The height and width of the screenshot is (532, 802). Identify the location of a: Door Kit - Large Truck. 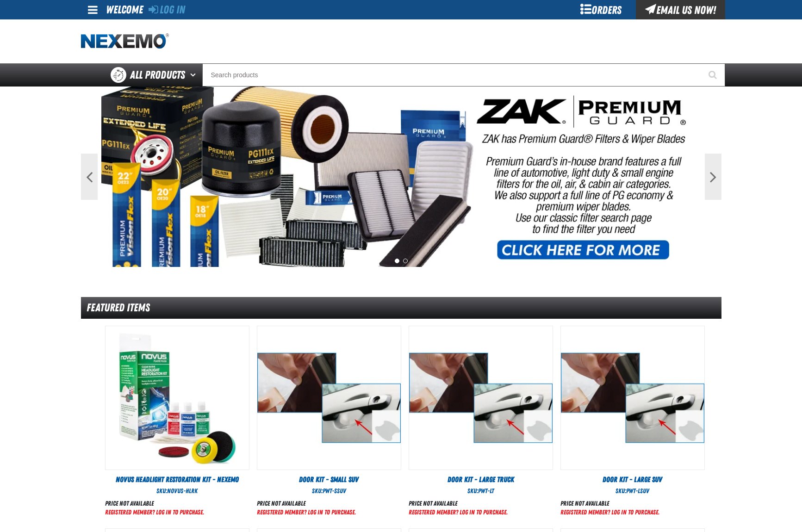
(481, 480).